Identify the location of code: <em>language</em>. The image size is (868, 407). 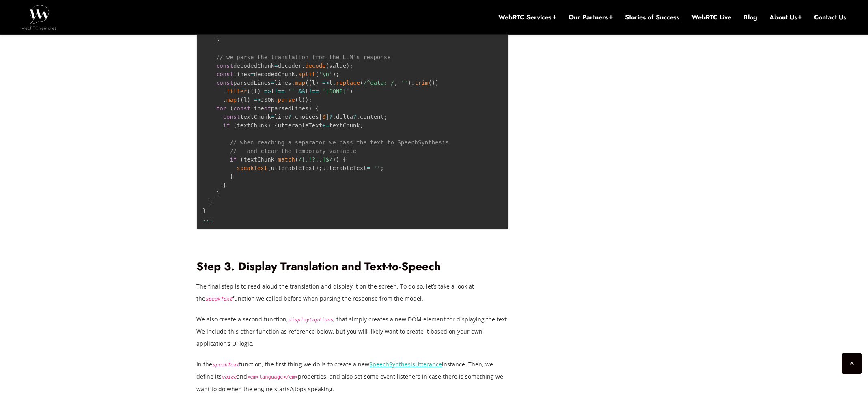
(272, 377).